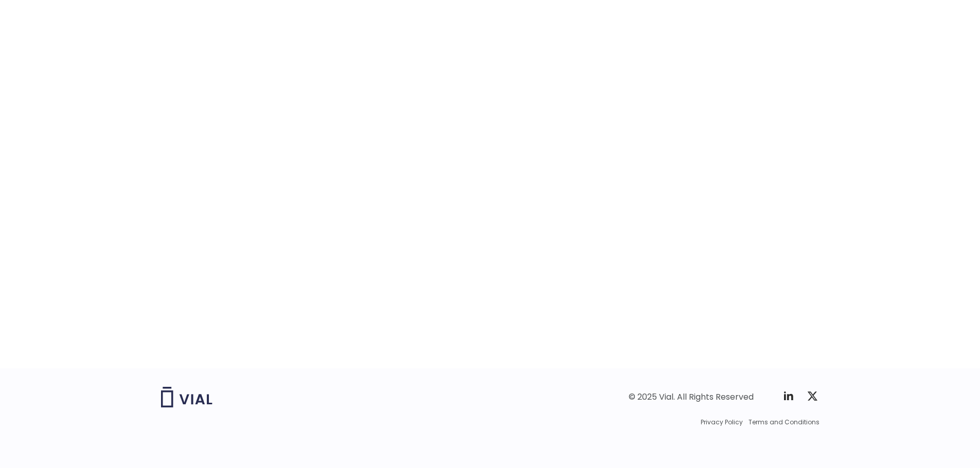 Image resolution: width=980 pixels, height=468 pixels. I want to click on span: Privacy Policy, so click(722, 422).